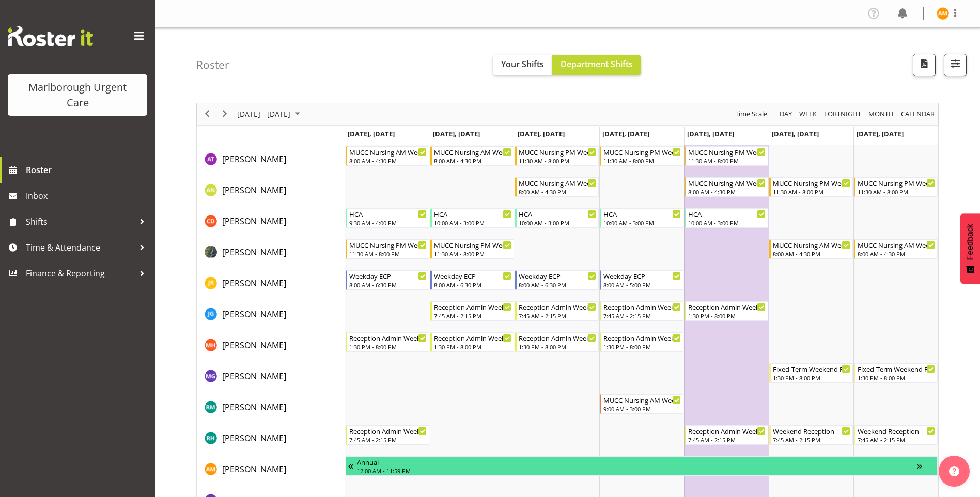  I want to click on div: Margret Hall"s event - Reception Admin Weekday PM Begin From Thursday, October 23, 2025 at 1:30:0..., so click(642, 342).